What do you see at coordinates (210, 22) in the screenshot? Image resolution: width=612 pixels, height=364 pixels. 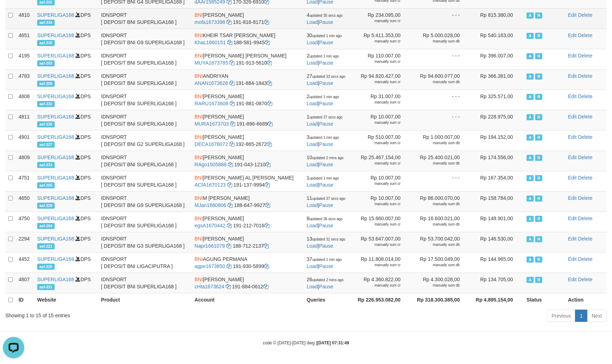 I see `a: mofa1673398` at bounding box center [210, 22].